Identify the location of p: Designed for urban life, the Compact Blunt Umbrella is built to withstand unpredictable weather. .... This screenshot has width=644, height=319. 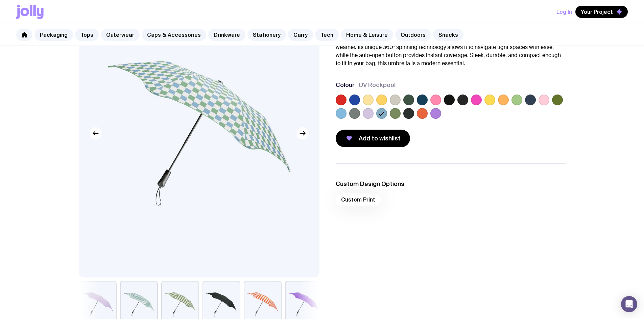
(451, 51).